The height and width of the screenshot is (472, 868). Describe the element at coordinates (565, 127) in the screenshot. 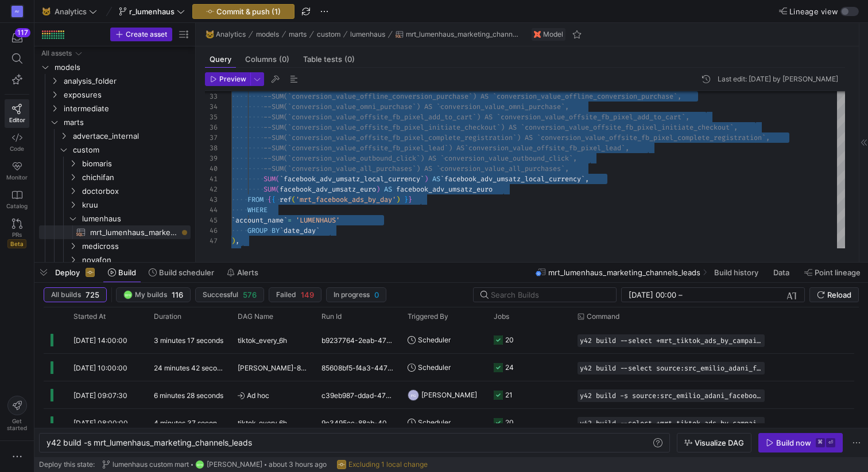

I see `span: checkout`) AS `conversion_value_offsite_fb_pixel_i` at that location.